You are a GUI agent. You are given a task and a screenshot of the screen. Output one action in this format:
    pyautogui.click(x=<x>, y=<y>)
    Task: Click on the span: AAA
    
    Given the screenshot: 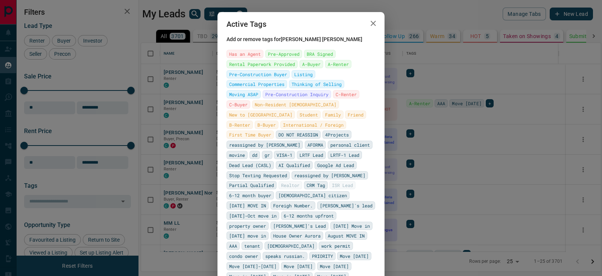 What is the action you would take?
    pyautogui.click(x=233, y=245)
    